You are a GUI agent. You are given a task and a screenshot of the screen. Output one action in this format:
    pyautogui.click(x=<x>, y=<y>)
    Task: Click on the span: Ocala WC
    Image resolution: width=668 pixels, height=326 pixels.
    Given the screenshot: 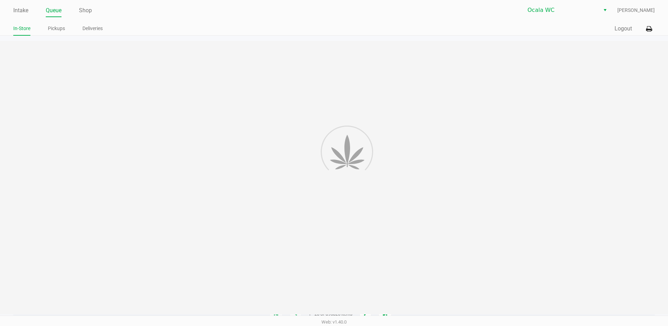 What is the action you would take?
    pyautogui.click(x=561, y=10)
    